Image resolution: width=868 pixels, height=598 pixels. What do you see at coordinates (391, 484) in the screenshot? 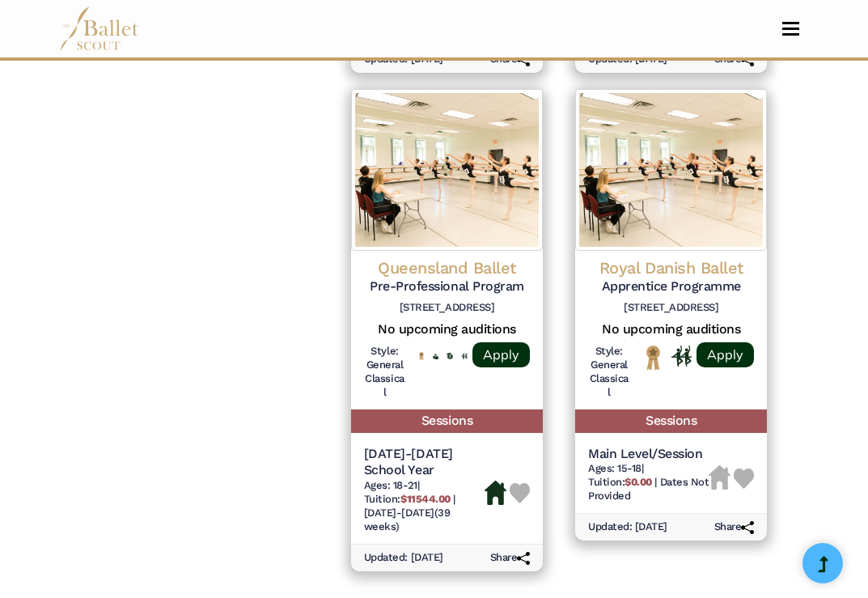
I see `span: Ages: 18-21` at bounding box center [391, 484].